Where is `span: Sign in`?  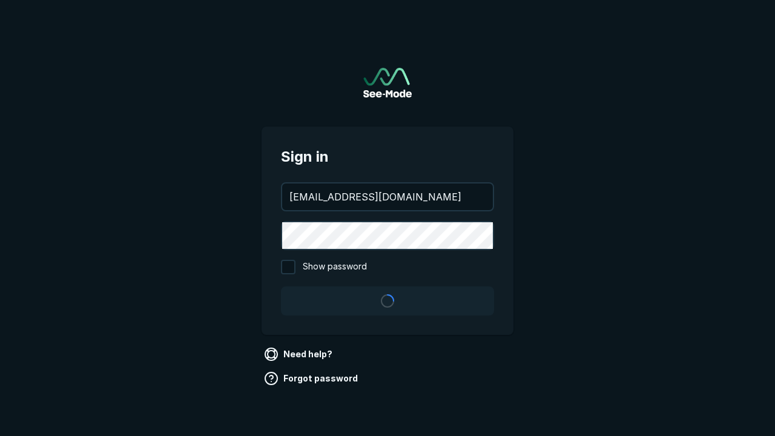
span: Sign in is located at coordinates (387, 157).